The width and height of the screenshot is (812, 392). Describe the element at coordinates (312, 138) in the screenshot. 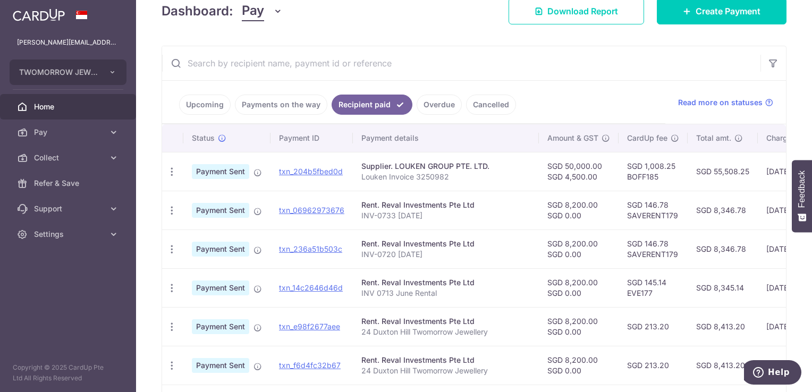

I see `th: Payment ID` at that location.